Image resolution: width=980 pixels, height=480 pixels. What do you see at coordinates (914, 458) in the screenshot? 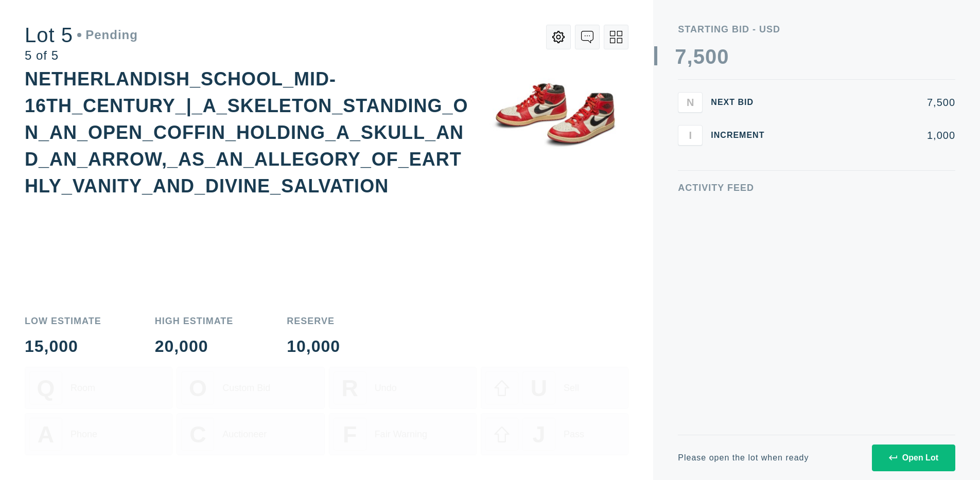
I see `button: Open Lot` at bounding box center [914, 458].